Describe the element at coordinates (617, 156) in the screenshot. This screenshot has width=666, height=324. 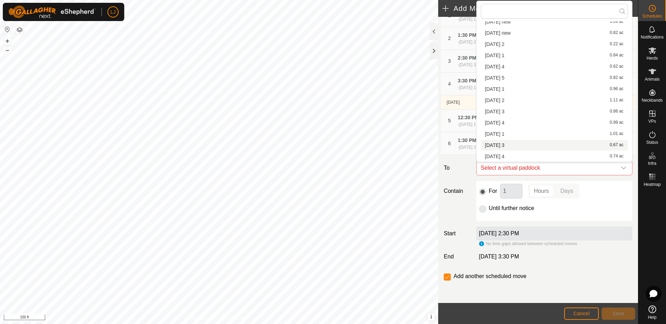
I see `span: 0.74 ac` at that location.